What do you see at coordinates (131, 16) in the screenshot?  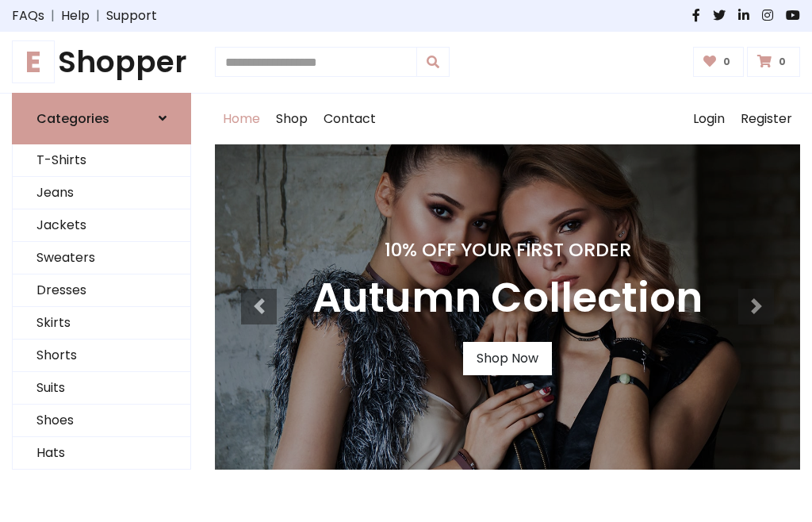 I see `a: Support` at bounding box center [131, 16].